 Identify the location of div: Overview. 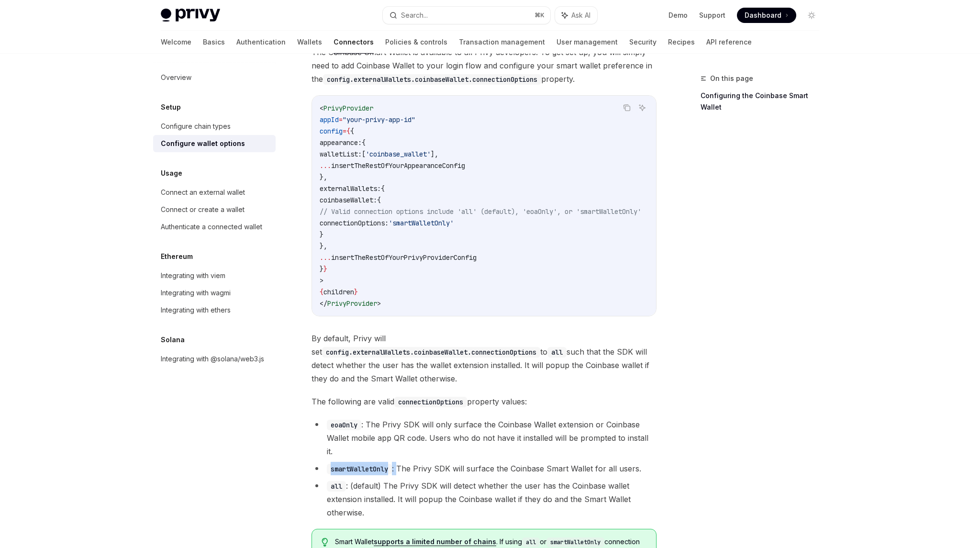
(176, 77).